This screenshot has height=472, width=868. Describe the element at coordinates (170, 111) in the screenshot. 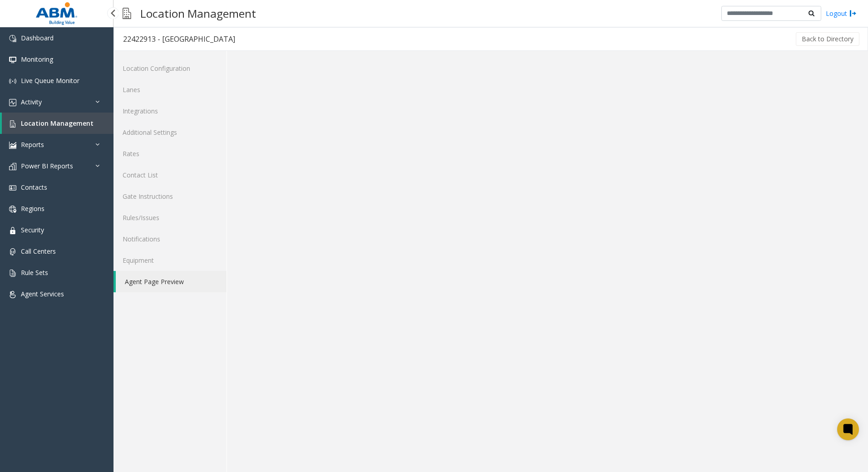

I see `a: Integrations` at that location.